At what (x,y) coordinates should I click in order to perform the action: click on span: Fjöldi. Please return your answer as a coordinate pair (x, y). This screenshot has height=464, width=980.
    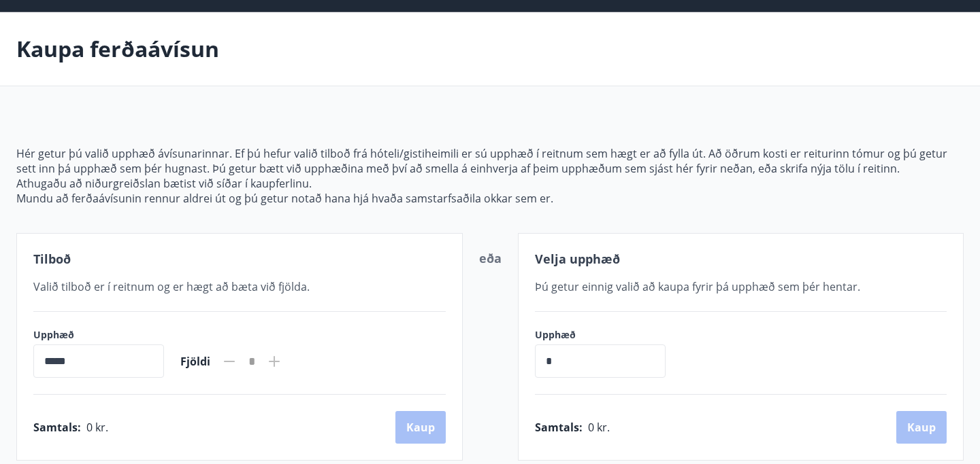
    Looking at the image, I should click on (196, 362).